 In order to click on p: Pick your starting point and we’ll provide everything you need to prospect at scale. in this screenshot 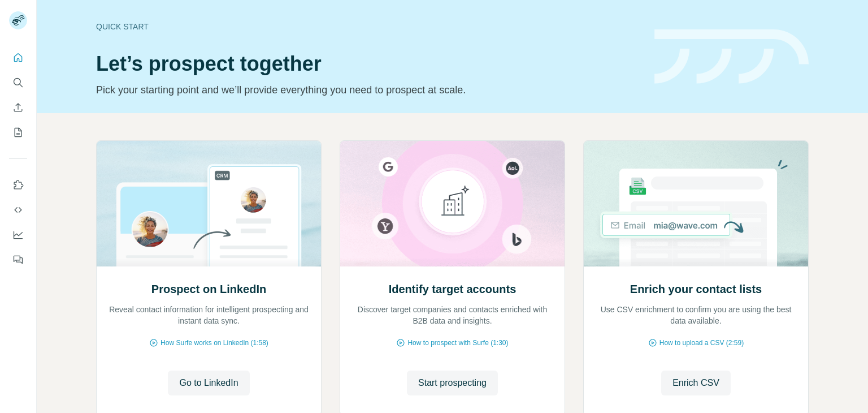, I will do `click(369, 90)`.